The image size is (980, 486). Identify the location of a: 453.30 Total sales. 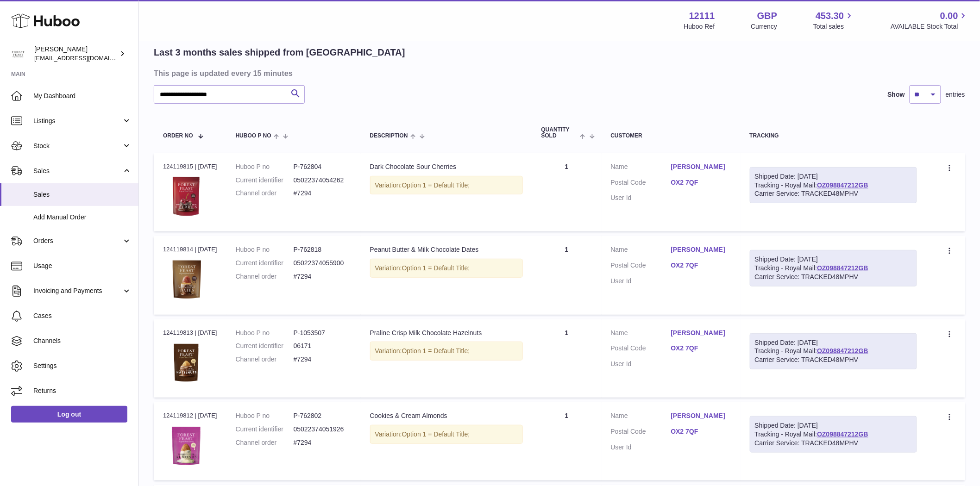
(834, 20).